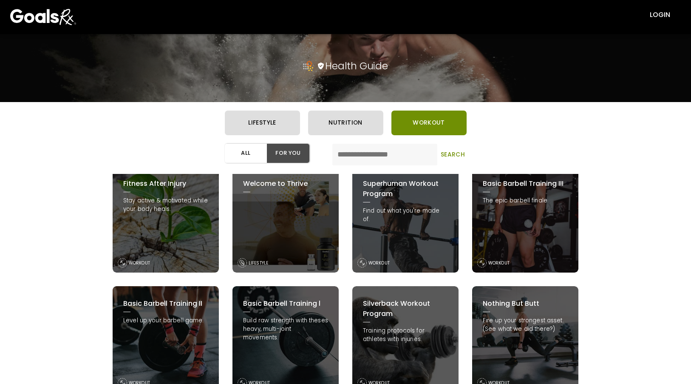  Describe the element at coordinates (525, 304) in the screenshot. I see `h3: Nothing But Butt` at that location.